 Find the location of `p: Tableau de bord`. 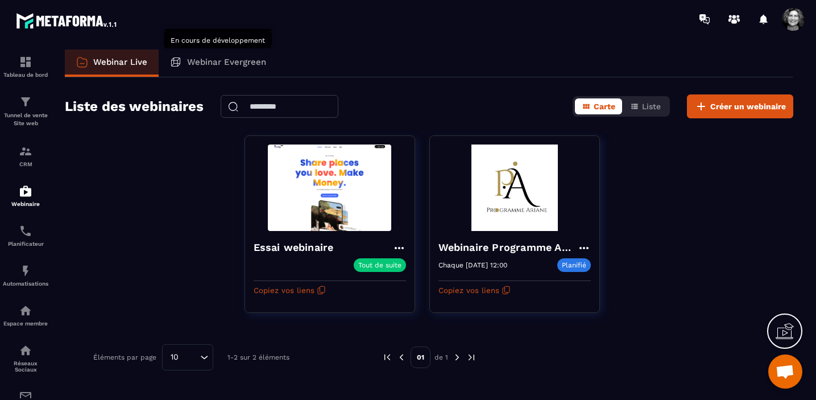

p: Tableau de bord is located at coordinates (26, 74).